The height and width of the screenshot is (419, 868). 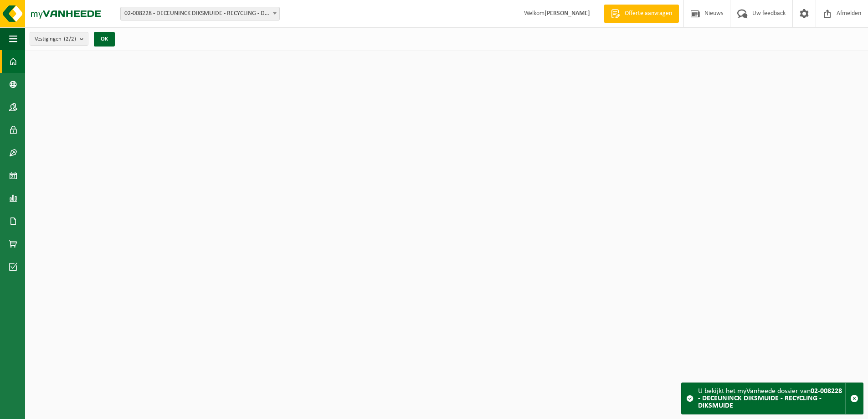 What do you see at coordinates (55, 39) in the screenshot?
I see `span: Vestigingen` at bounding box center [55, 39].